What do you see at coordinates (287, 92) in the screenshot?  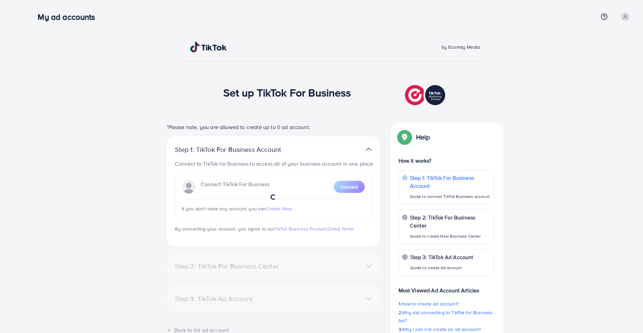 I see `h1: Set up TikTok For Business` at bounding box center [287, 92].